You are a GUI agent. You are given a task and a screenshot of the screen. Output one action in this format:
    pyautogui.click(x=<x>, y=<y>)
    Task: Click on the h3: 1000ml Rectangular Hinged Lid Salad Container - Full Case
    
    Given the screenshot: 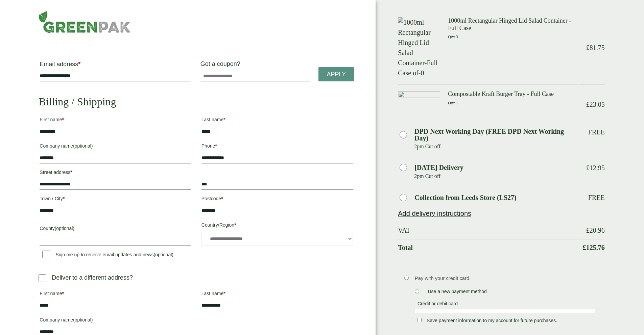 What is the action you would take?
    pyautogui.click(x=513, y=24)
    